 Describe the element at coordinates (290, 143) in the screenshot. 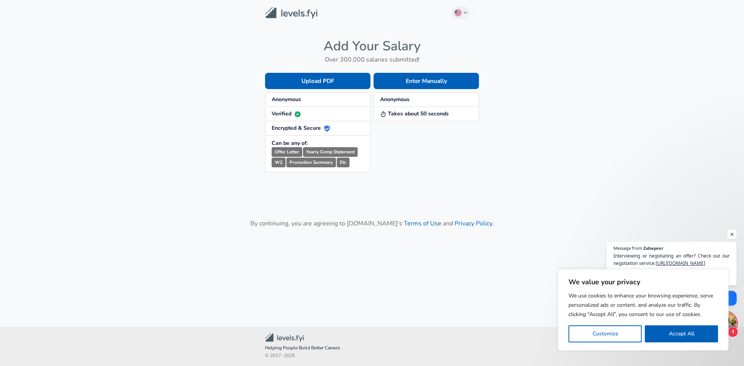

I see `strong: Can be any of:` at that location.